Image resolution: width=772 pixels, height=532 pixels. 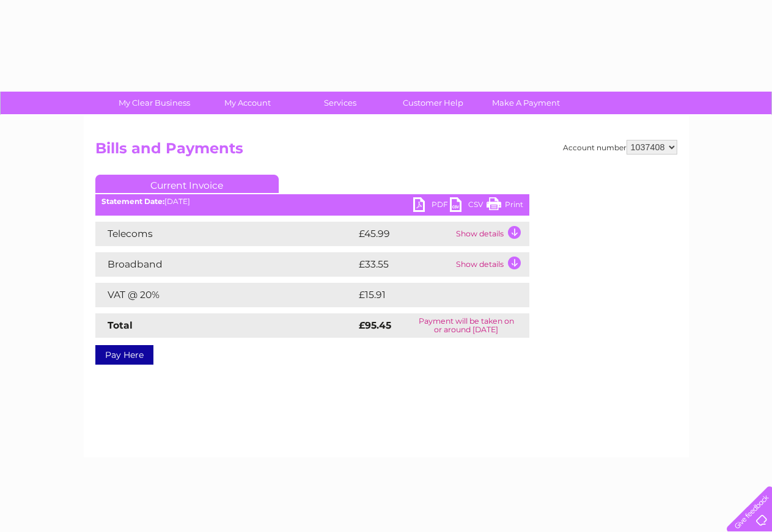 What do you see at coordinates (226, 295) in the screenshot?
I see `td: VAT @ 20%` at bounding box center [226, 295].